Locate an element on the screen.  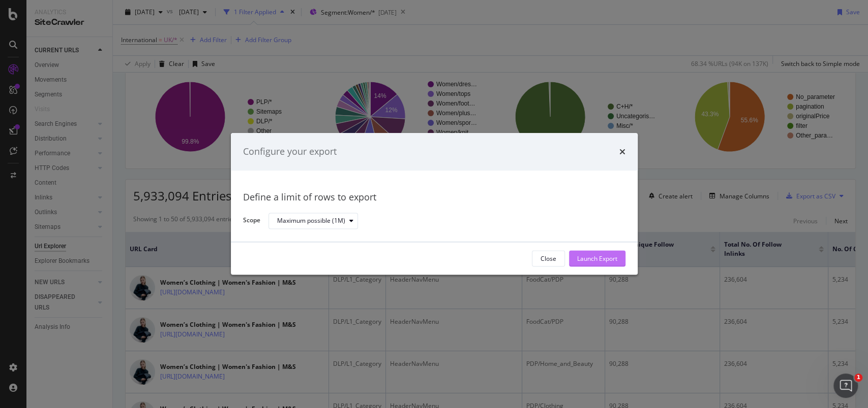
div: times is located at coordinates (623, 152).